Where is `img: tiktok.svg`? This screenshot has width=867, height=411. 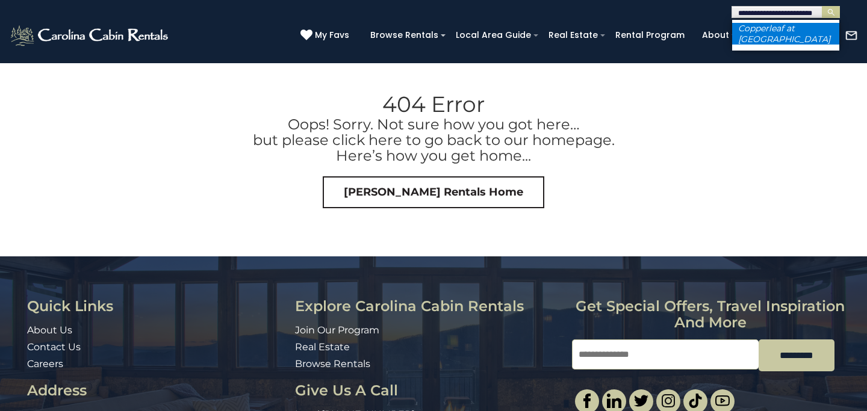
img: tiktok.svg is located at coordinates (695, 401).